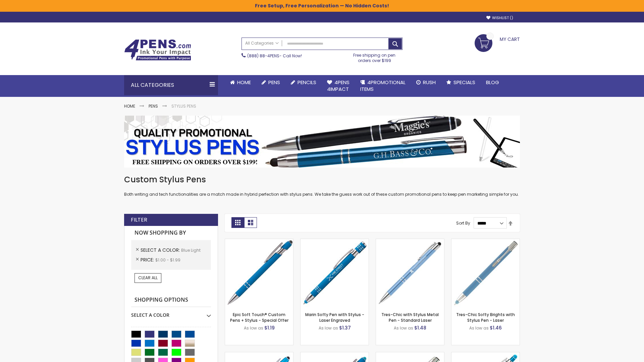 The image size is (644, 362). Describe the element at coordinates (492, 82) in the screenshot. I see `a: Blog` at that location.